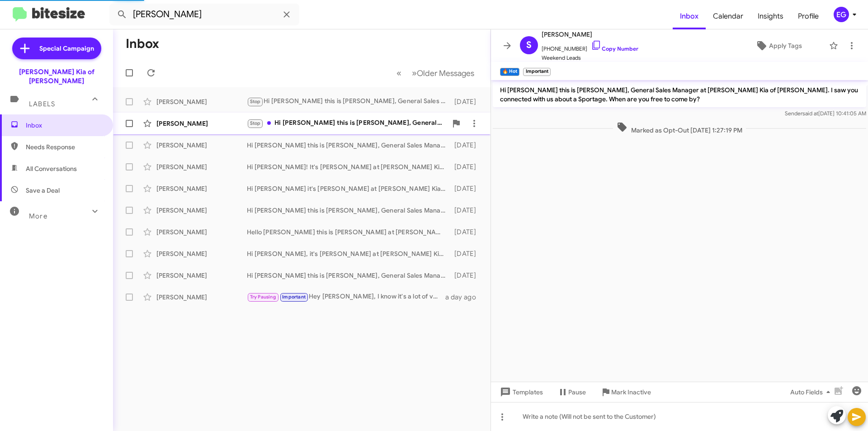  Describe the element at coordinates (142, 44) in the screenshot. I see `h1: Inbox` at that location.